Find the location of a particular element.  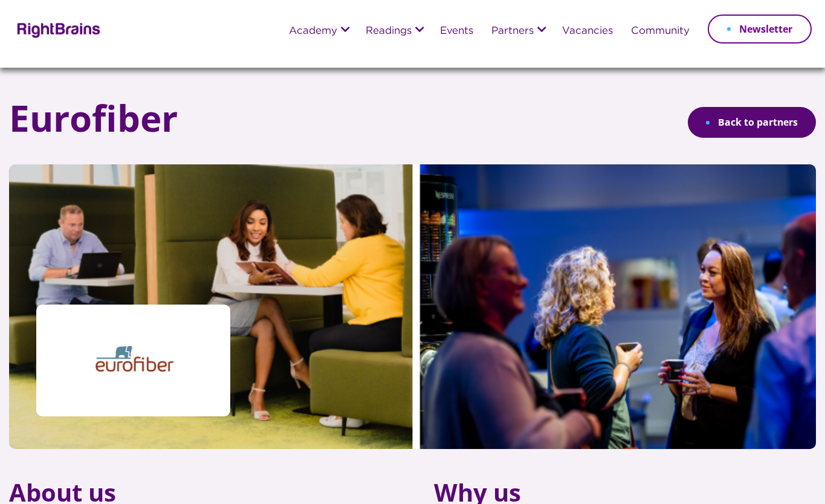

a: Partners is located at coordinates (513, 31).